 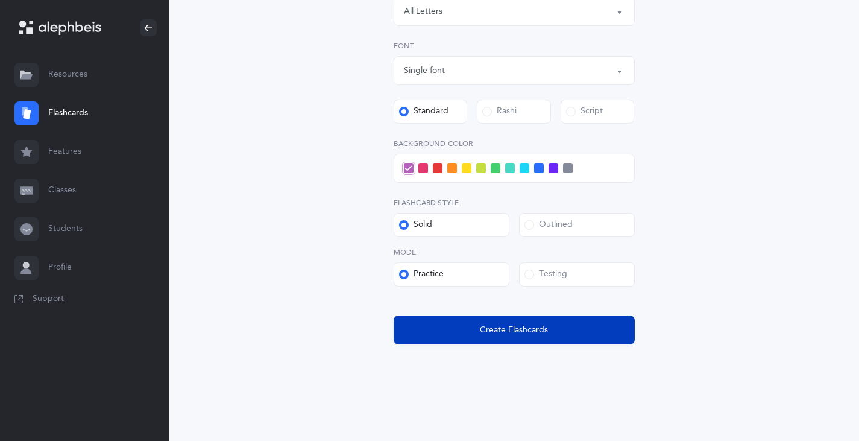 What do you see at coordinates (423, 11) in the screenshot?
I see `div: All Letters` at bounding box center [423, 11].